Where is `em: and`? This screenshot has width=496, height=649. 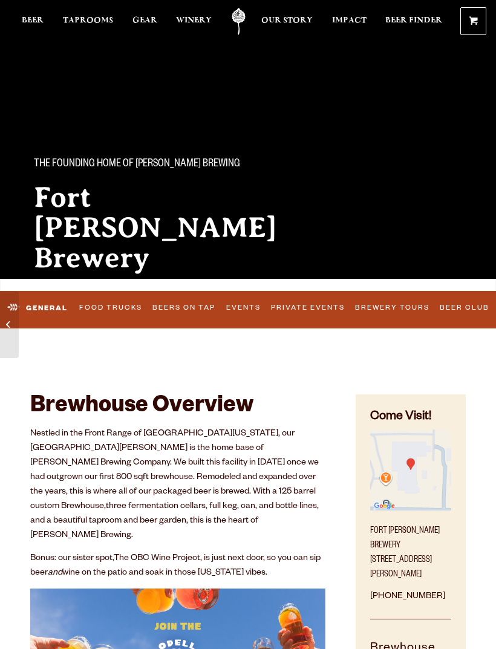
em: and is located at coordinates (55, 573).